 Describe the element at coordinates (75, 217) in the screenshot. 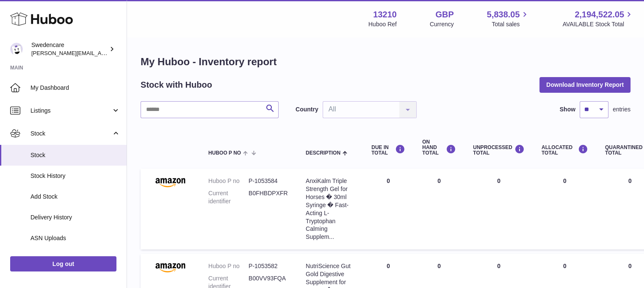

I see `span: Delivery History` at that location.